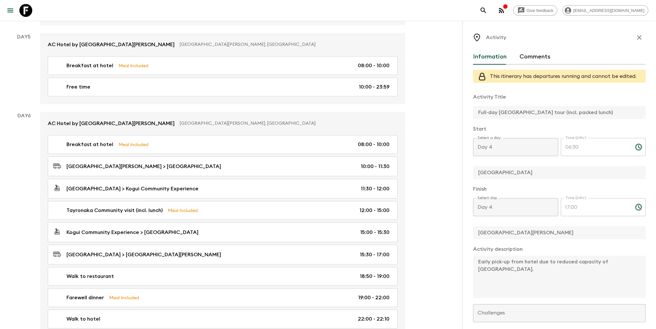 This screenshot has width=656, height=329. Describe the element at coordinates (375, 189) in the screenshot. I see `p: 11:30 - 12:00` at that location.